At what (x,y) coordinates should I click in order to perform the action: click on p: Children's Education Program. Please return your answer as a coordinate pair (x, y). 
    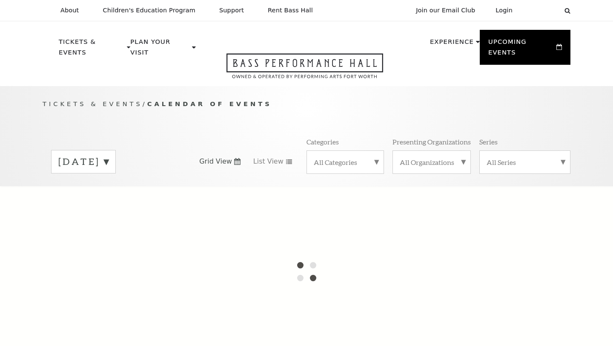
    Looking at the image, I should click on (149, 10).